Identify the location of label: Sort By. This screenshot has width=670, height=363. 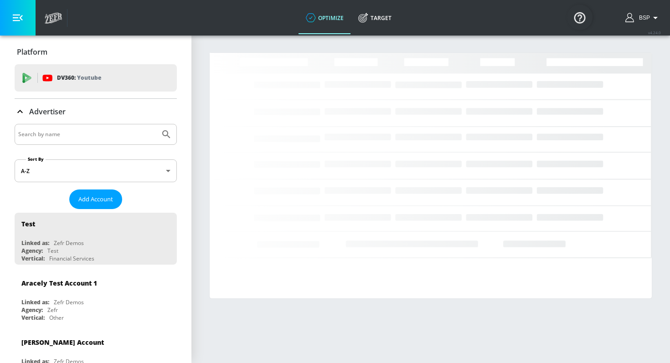
(36, 159).